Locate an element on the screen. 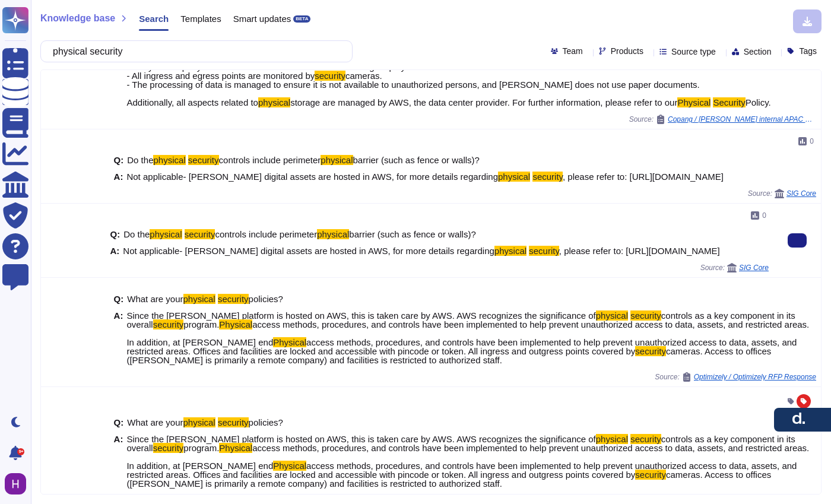  input: Search a question or template... is located at coordinates (193, 51).